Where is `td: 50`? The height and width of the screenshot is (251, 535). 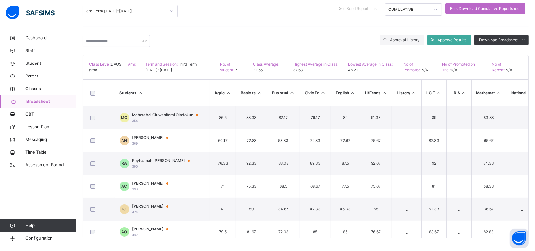
td: 50 is located at coordinates (251, 209).